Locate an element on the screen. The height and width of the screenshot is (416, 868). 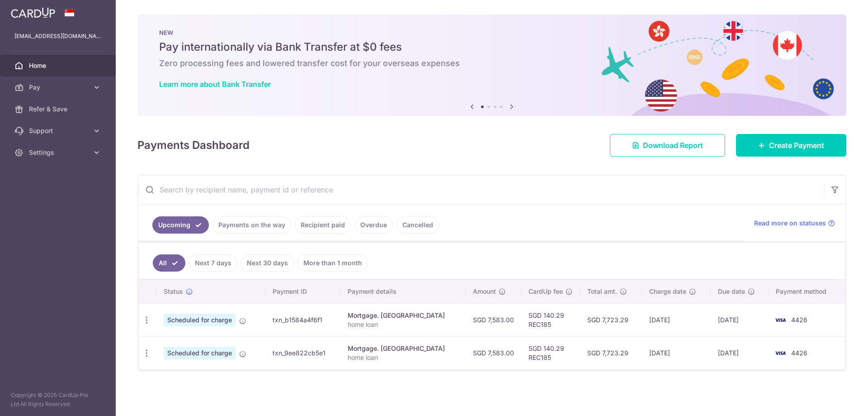
span: Pay is located at coordinates (59, 87).